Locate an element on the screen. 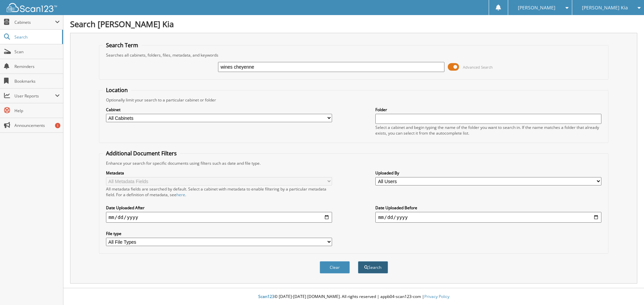 This screenshot has width=644, height=305. legend: Additional Document Filters is located at coordinates (141, 153).